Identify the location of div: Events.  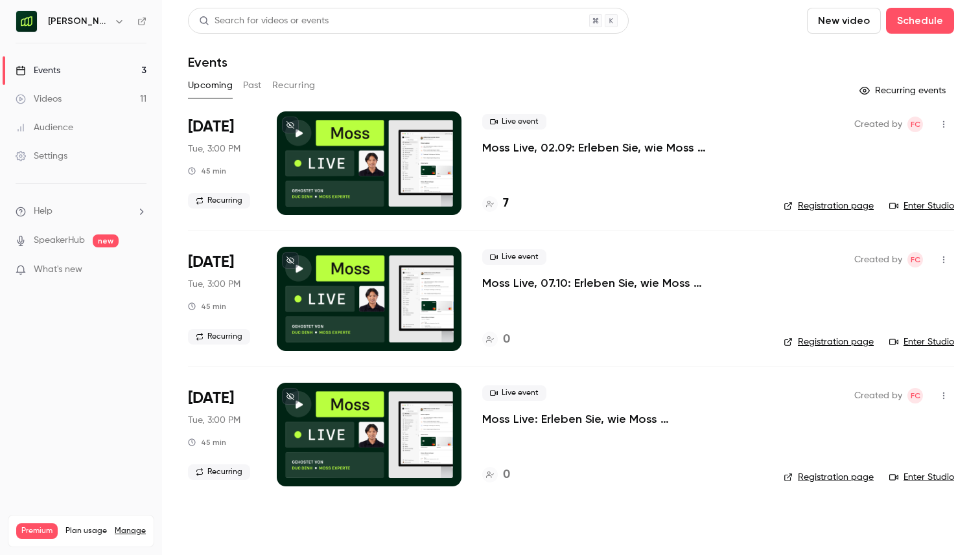
(38, 71).